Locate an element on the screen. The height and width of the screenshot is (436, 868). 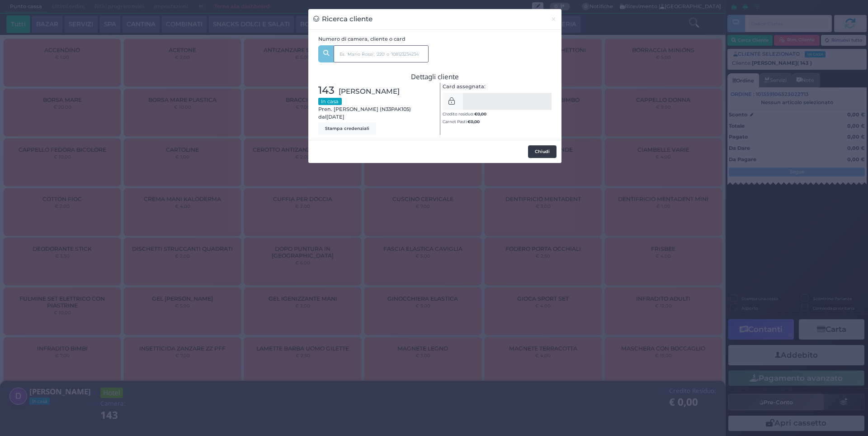
small: Carnet Pasti: is located at coordinates (462, 122).